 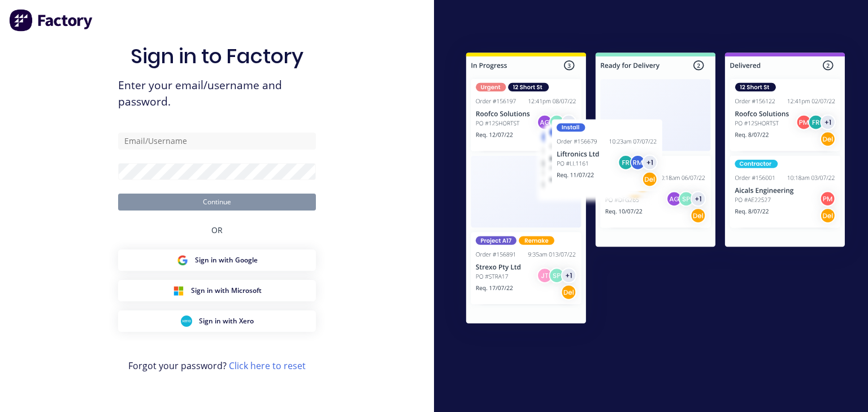 I want to click on span: Forgot your password?, so click(x=217, y=366).